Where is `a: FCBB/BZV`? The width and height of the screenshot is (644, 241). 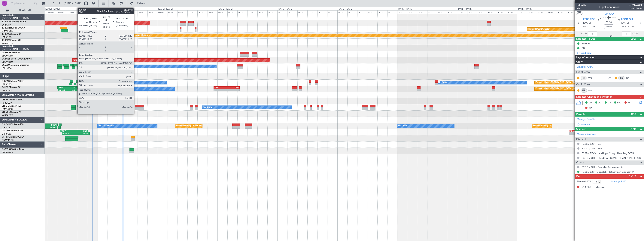
a: FCBB/BZV is located at coordinates (7, 103).